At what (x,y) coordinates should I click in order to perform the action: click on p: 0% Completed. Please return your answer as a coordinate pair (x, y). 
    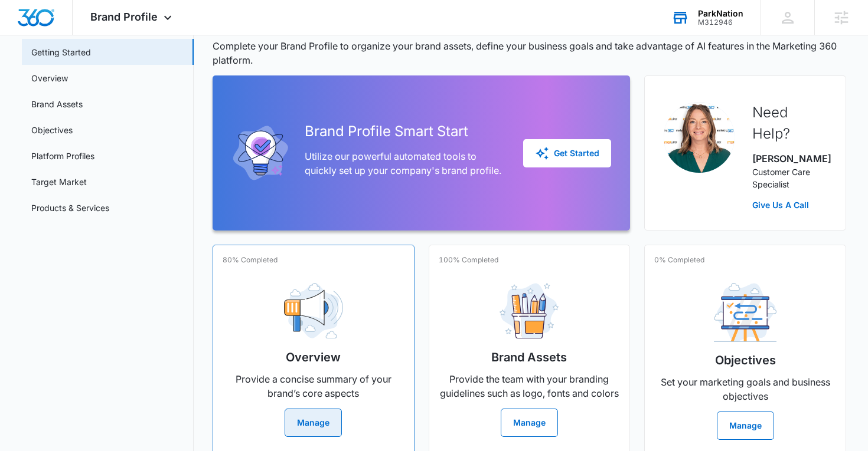
    Looking at the image, I should click on (679, 260).